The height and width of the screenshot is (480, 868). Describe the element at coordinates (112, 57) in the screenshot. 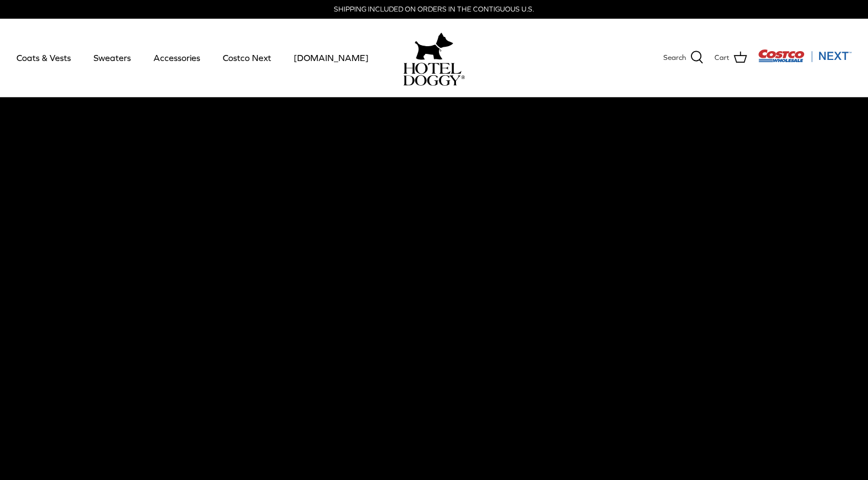

I see `a: Sweaters` at that location.